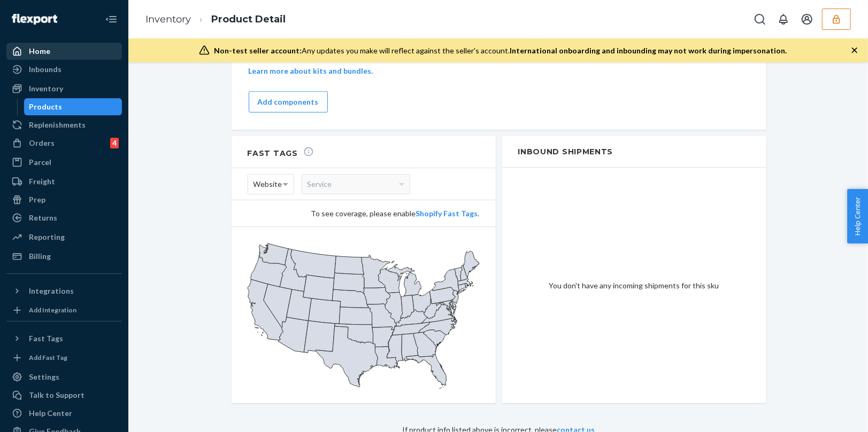 The height and width of the screenshot is (432, 868). What do you see at coordinates (46, 238) in the screenshot?
I see `div: Reporting` at bounding box center [46, 238].